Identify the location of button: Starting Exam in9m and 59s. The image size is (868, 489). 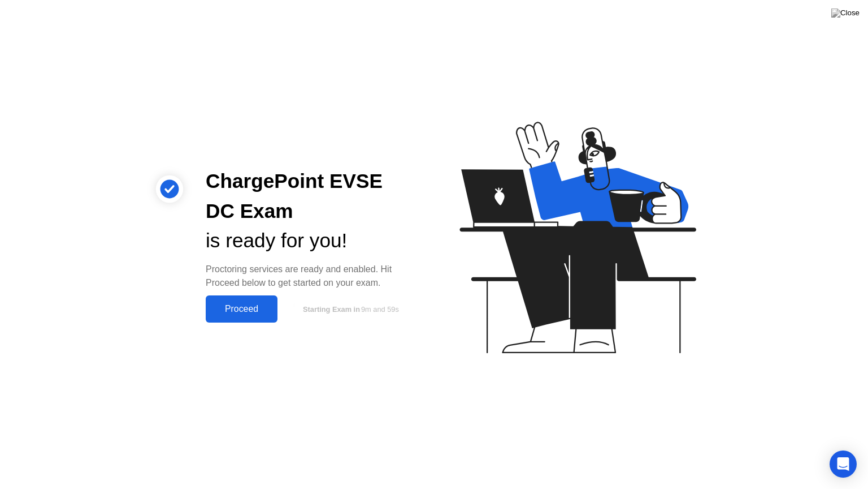
(349, 309).